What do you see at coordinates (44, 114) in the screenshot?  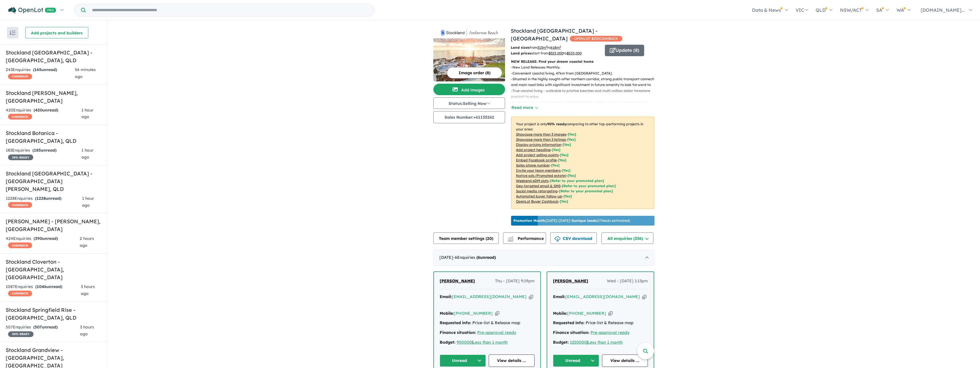 I see `div: 420 Enquir ies` at bounding box center [44, 114].